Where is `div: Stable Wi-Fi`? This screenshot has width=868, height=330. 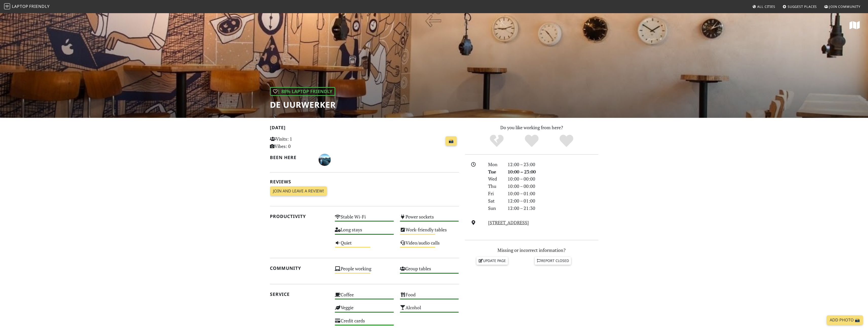 div: Stable Wi-Fi is located at coordinates (364, 219).